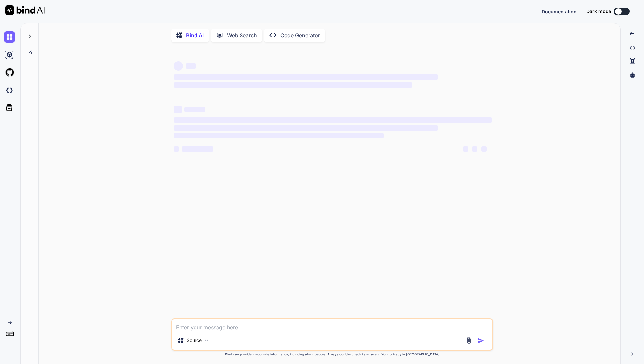 This screenshot has height=364, width=644. Describe the element at coordinates (9, 55) in the screenshot. I see `img: ai-studio` at that location.